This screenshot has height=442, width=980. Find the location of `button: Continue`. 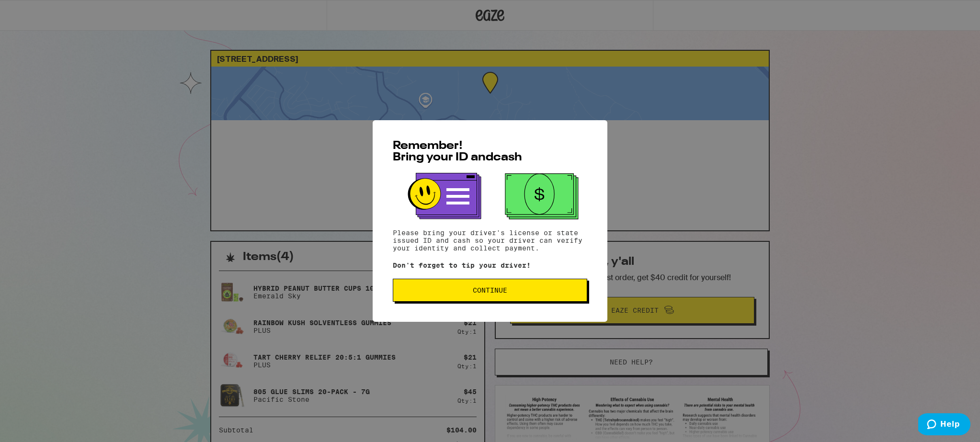

button: Continue is located at coordinates (490, 290).